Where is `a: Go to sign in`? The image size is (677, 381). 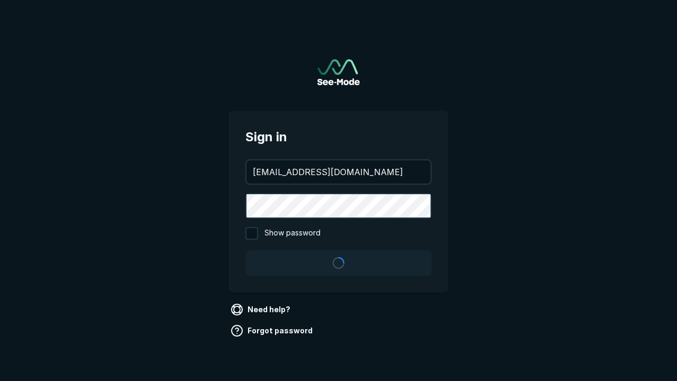
a: Go to sign in is located at coordinates (338, 72).